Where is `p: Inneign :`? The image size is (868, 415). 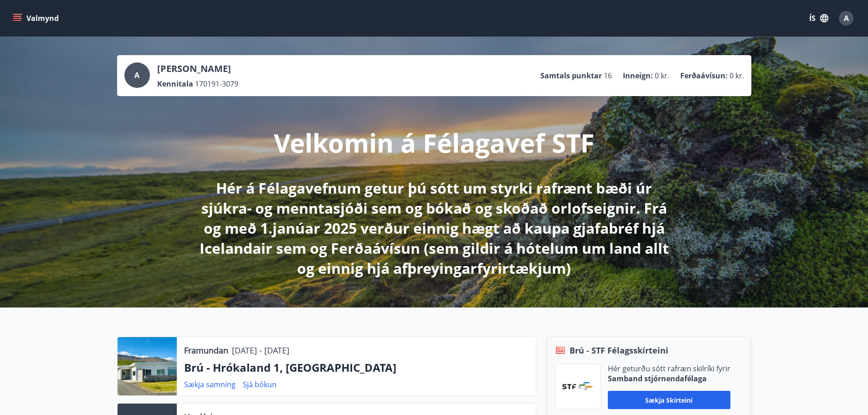 p: Inneign : is located at coordinates (638, 75).